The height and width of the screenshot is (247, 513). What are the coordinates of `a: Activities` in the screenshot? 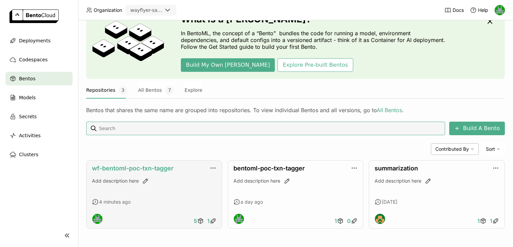 It's located at (39, 136).